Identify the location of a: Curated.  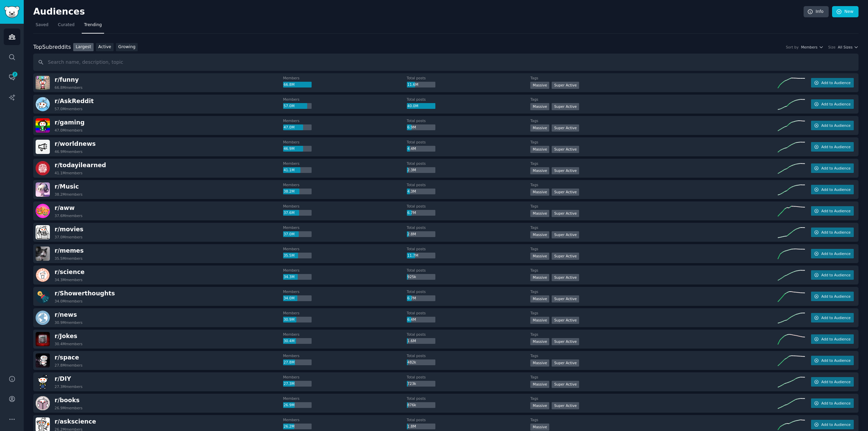
(66, 27).